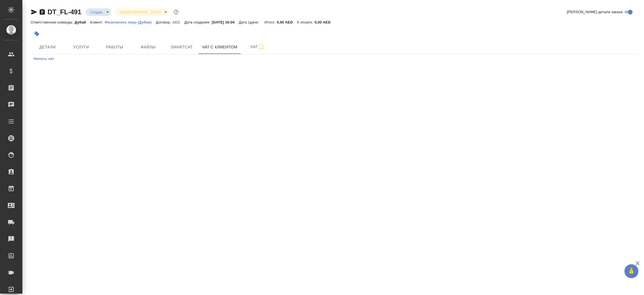  I want to click on a: DT_FL-491, so click(64, 12).